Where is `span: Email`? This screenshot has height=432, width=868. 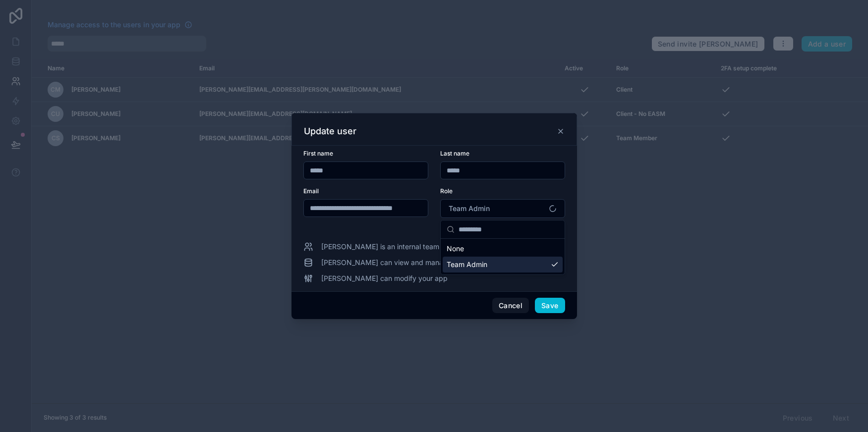
span: Email is located at coordinates (310, 191).